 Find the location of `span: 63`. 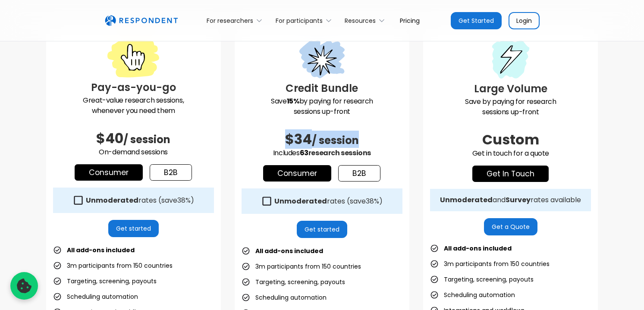

span: 63 is located at coordinates (304, 153).